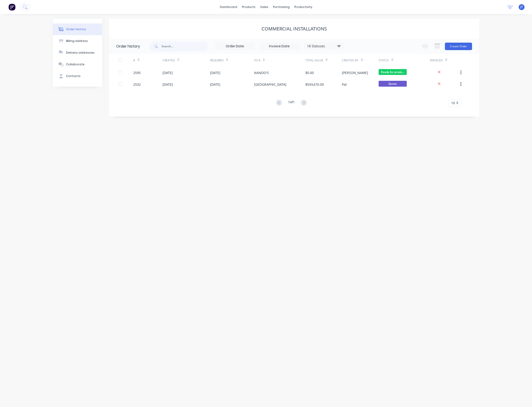  What do you see at coordinates (137, 84) in the screenshot?
I see `div: 2532` at bounding box center [137, 84].